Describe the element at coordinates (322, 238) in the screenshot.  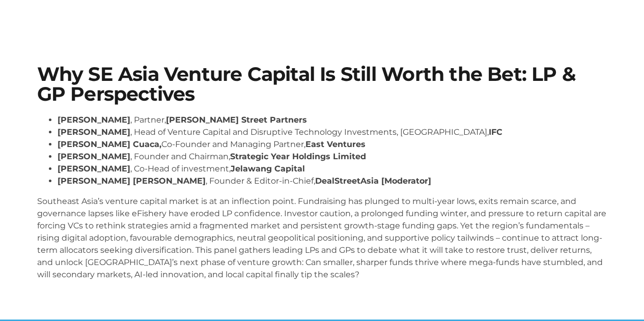
I see `p: Southeast Asia’s venture capital market is at an inflection point. Fundraising has plunged to mul...` at that location.